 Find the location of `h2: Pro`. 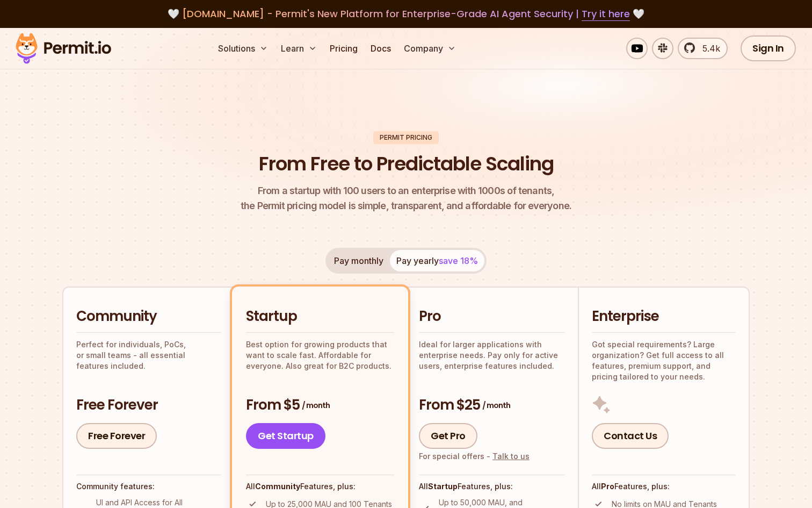

h2: Pro is located at coordinates (492, 316).